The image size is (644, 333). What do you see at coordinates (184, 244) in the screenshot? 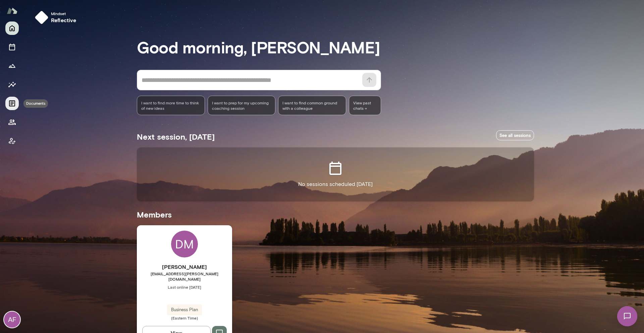
I see `div: DM` at bounding box center [184, 244].